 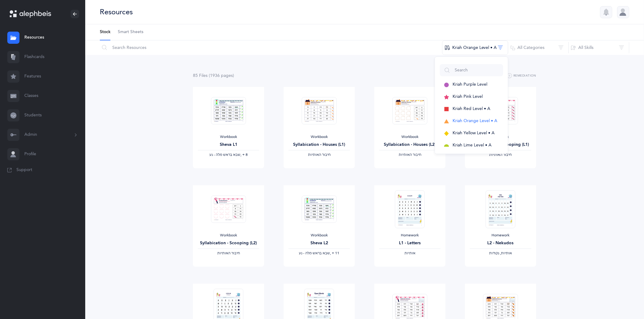 I want to click on span: Kriah Yellow Level • A, so click(x=474, y=133).